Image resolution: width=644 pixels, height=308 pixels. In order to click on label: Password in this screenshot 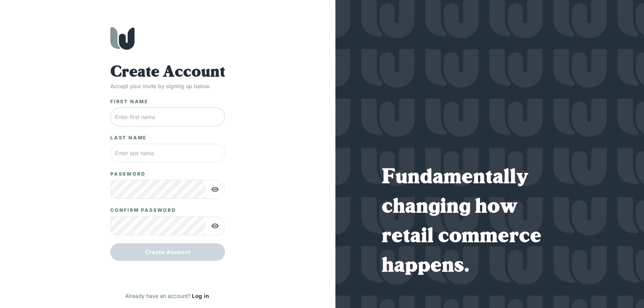, I will do `click(128, 174)`.